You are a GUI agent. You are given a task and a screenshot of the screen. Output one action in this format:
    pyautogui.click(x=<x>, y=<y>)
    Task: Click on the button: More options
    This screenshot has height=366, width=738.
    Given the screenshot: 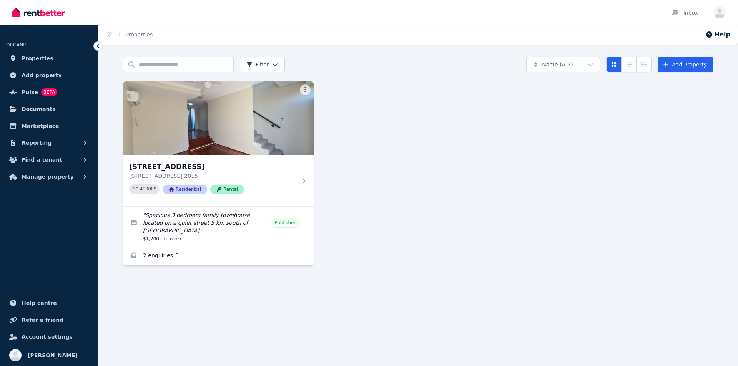 What is the action you would take?
    pyautogui.click(x=305, y=90)
    